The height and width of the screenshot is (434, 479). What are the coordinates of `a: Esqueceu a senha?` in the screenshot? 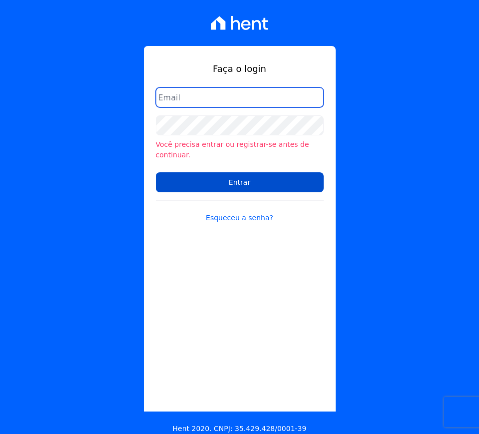 It's located at (240, 212).